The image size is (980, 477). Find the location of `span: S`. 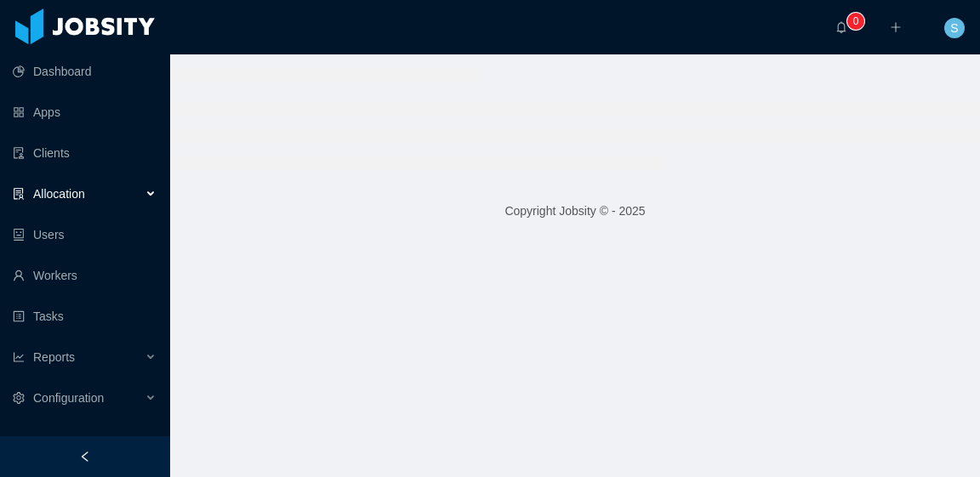

span: S is located at coordinates (954, 28).